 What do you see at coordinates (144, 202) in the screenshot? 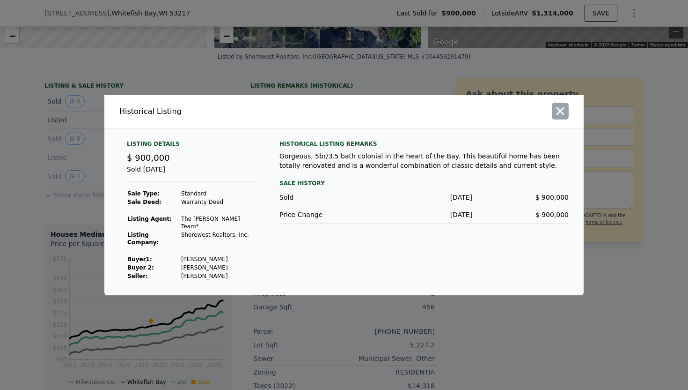
I see `strong: Sale Deed:` at bounding box center [144, 202].